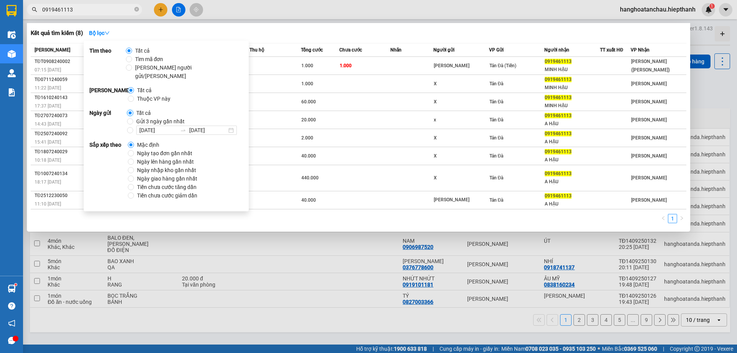 This screenshot has width=737, height=353. Describe the element at coordinates (66, 174) in the screenshot. I see `div: TĐ1007240134` at that location.